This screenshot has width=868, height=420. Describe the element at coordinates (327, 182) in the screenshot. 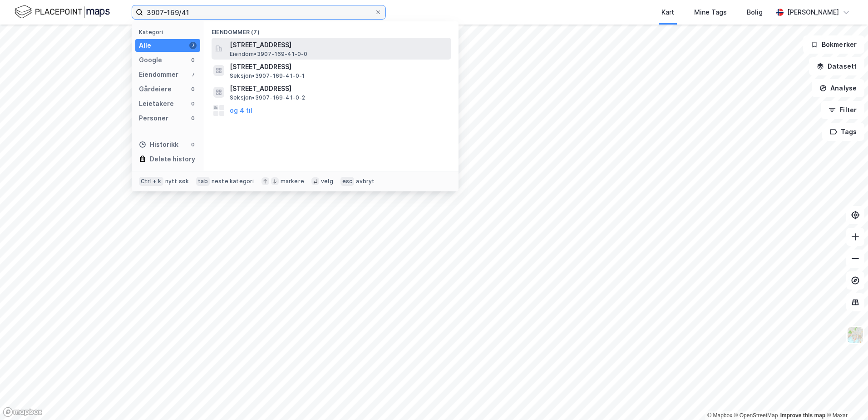

I see `div: velg` at that location.